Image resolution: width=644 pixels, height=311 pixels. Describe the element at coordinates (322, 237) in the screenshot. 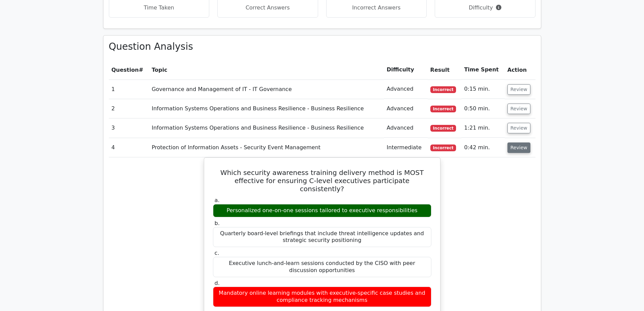

I see `div: Quarterly board-level briefings that include threat intelligence updates and strategic security p...` at that location.